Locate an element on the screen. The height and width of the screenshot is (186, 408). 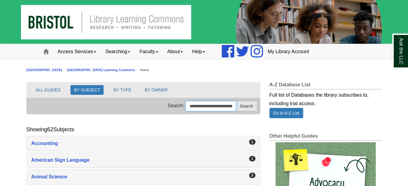
div: 3 is located at coordinates (252, 175).